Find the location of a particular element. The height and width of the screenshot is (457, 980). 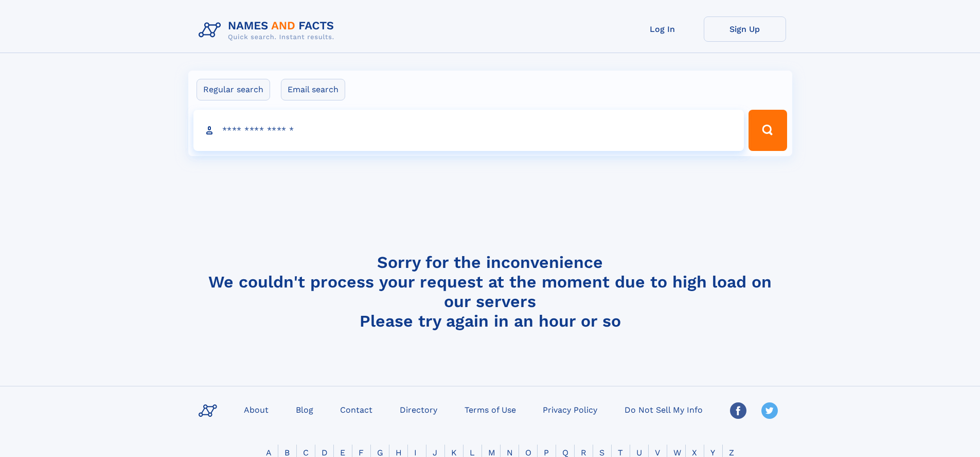

a: Sign Up is located at coordinates (745, 29).